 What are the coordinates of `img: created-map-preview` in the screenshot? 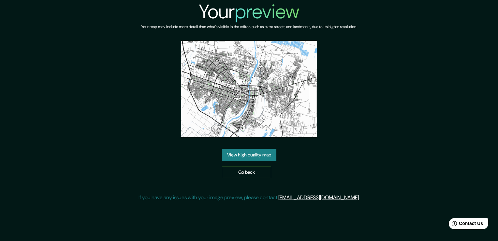 It's located at (249, 89).